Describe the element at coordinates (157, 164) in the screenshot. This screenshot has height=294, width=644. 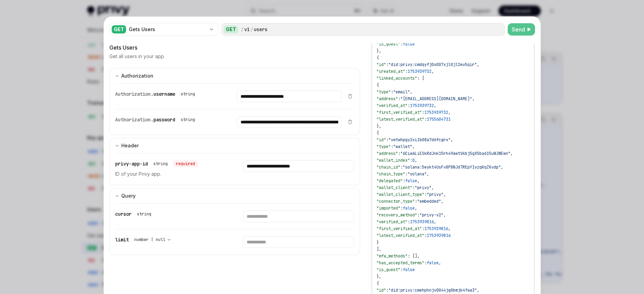
I see `div: privy-app-id` at that location.